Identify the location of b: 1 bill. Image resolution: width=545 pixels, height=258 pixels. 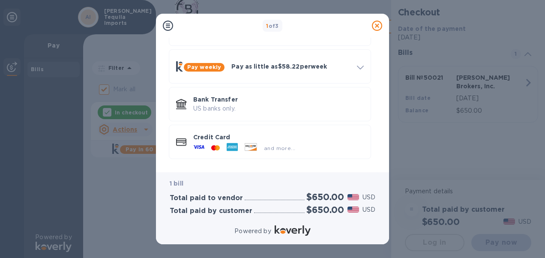
(177, 183).